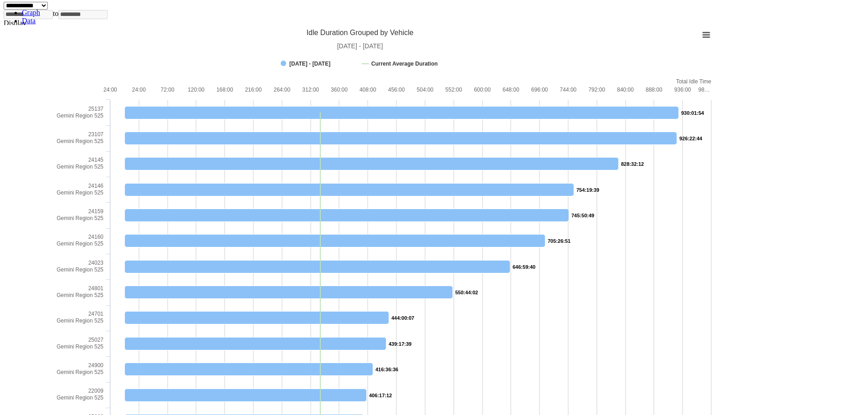 Image resolution: width=868 pixels, height=415 pixels. I want to click on text: 552:00, so click(453, 89).